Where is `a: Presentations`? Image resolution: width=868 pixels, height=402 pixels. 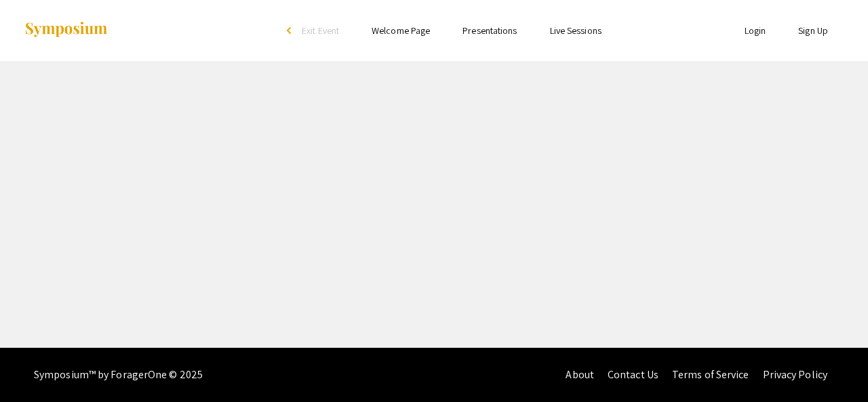
a: Presentations is located at coordinates (490, 30).